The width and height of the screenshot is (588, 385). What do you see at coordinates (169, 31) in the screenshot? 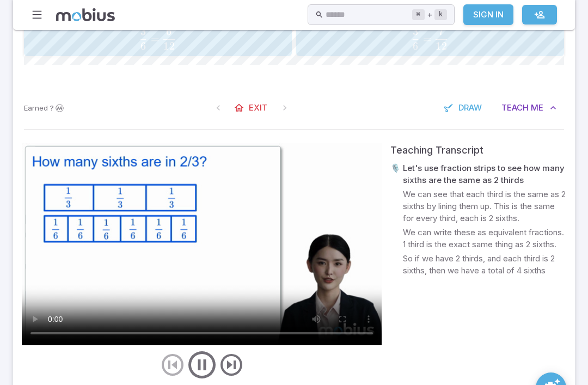
I see `span: 6` at bounding box center [169, 31].